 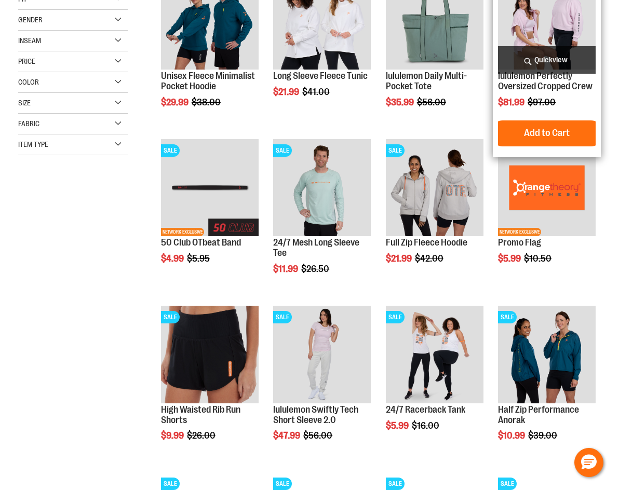 What do you see at coordinates (173, 258) in the screenshot?
I see `span: $4.99` at bounding box center [173, 258].